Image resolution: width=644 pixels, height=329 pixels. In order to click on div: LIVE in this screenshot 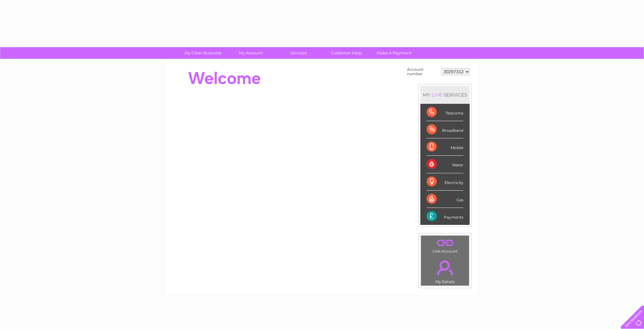, I will do `click(437, 95)`.